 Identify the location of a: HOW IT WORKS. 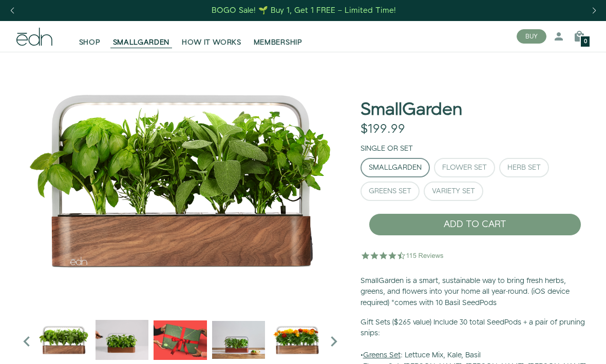
(211, 36).